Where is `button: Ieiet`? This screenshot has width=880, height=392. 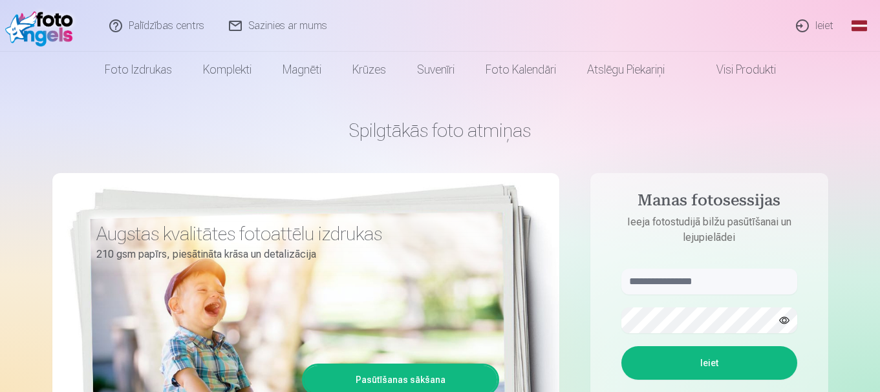
button: Ieiet is located at coordinates (709, 363).